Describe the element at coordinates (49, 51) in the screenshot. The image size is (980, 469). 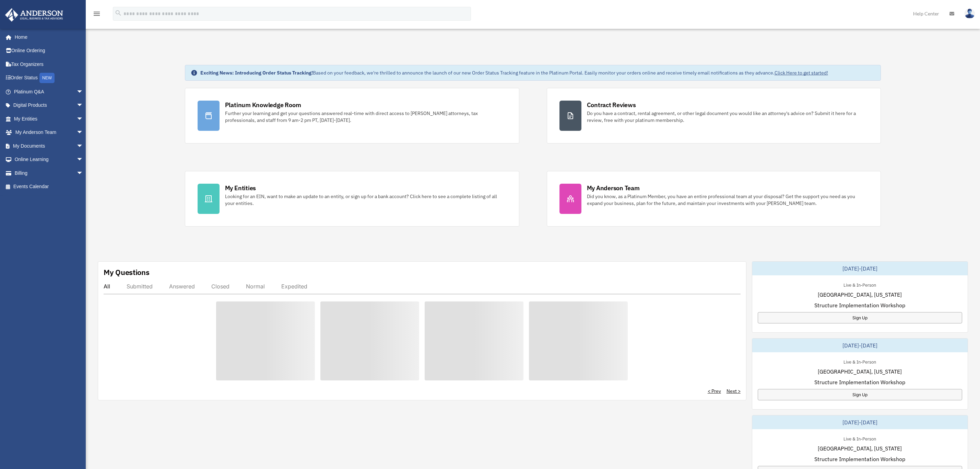
I see `a: Online Ordering` at that location.